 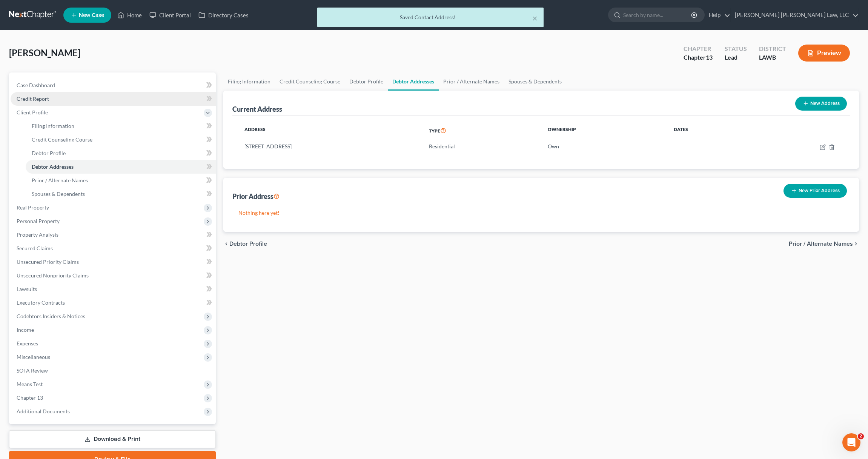 What do you see at coordinates (856, 244) in the screenshot?
I see `i: chevron_right` at bounding box center [856, 244].